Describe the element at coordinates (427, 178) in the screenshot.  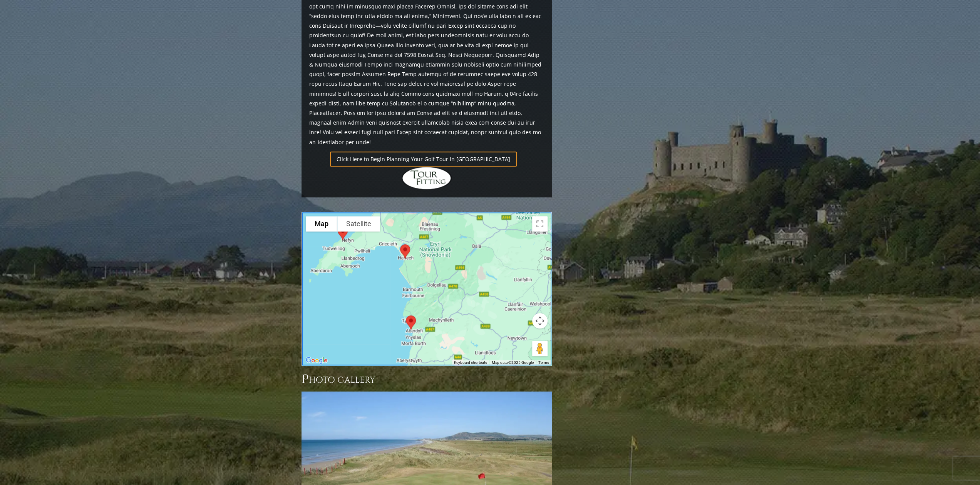
I see `img: Hidden Links` at that location.